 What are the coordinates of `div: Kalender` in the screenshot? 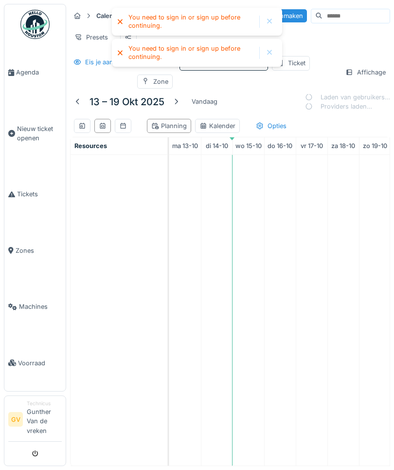 It's located at (218, 126).